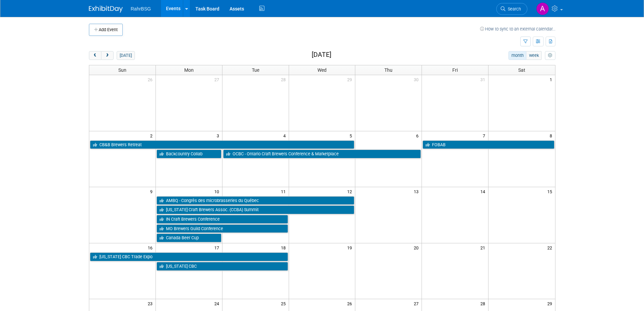  I want to click on span: 31, so click(484, 79).